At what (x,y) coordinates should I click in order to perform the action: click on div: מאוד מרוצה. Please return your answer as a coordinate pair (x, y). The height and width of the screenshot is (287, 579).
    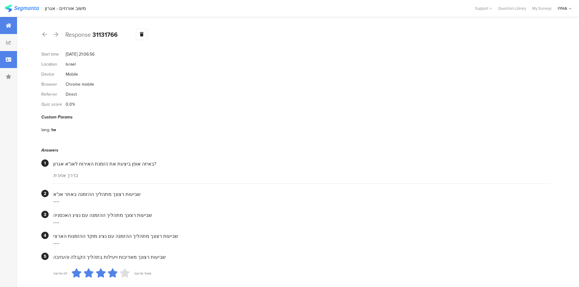
    Looking at the image, I should click on (143, 274).